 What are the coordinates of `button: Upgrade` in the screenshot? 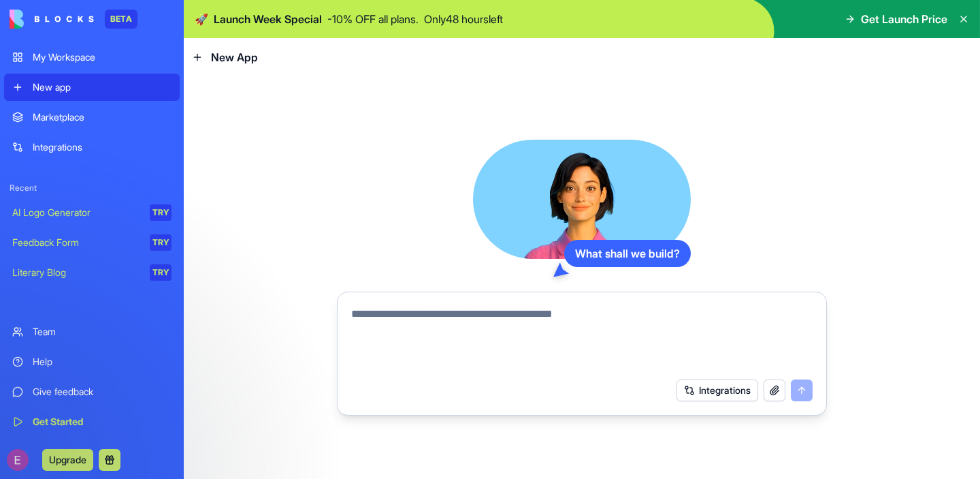 It's located at (67, 460).